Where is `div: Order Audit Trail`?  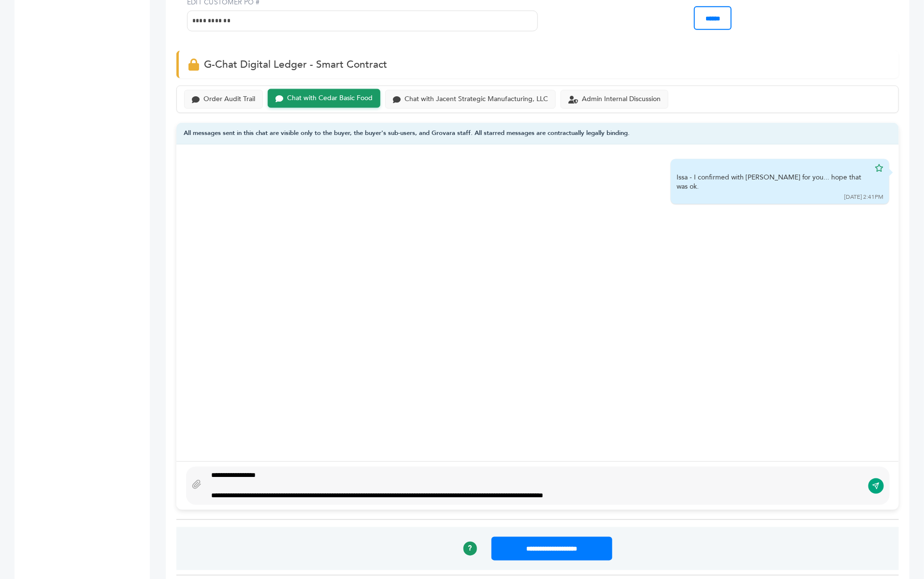 div: Order Audit Trail is located at coordinates (229, 99).